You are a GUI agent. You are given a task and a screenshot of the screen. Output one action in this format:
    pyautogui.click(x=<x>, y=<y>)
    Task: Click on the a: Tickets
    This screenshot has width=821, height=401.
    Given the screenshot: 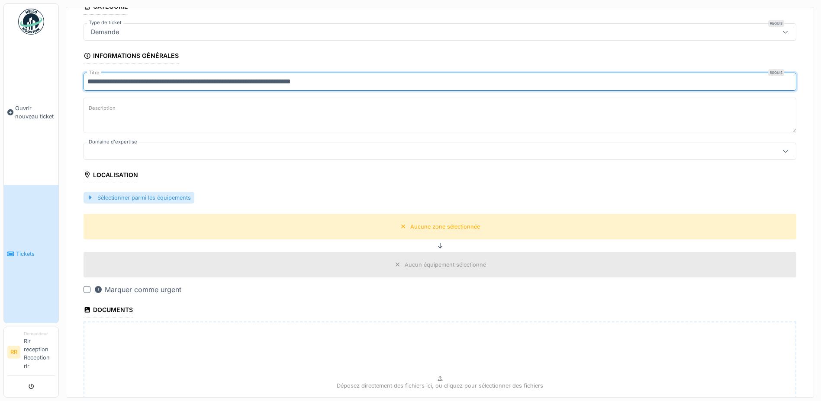 What is the action you would take?
    pyautogui.click(x=31, y=254)
    